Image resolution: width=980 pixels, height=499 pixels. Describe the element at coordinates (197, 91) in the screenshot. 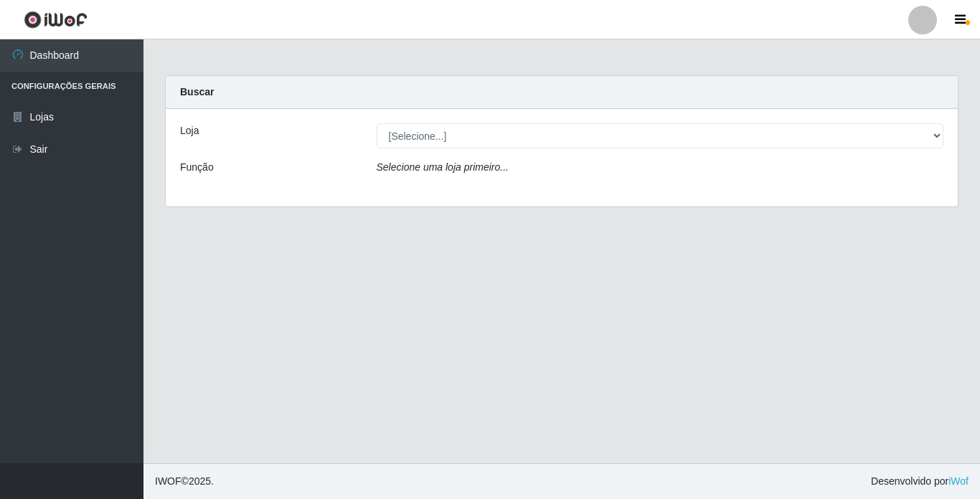

I see `strong: Buscar` at that location.